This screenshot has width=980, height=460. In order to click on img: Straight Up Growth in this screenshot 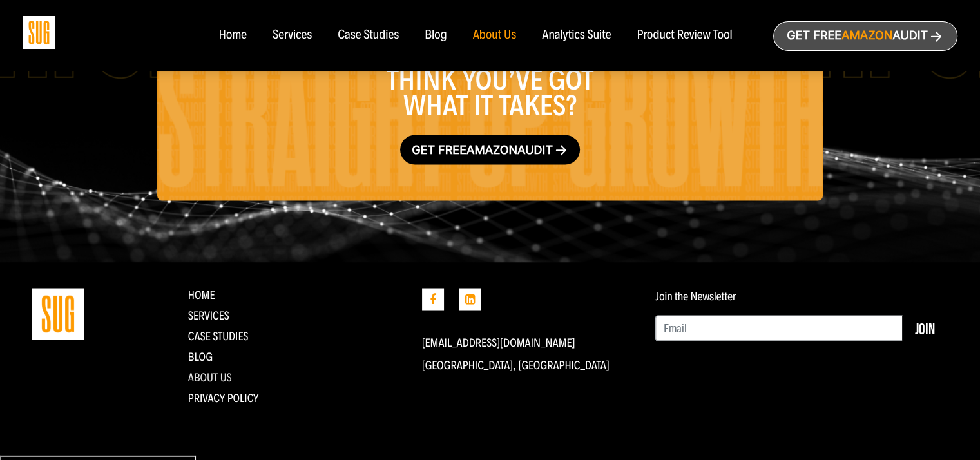, I will do `click(58, 314)`.